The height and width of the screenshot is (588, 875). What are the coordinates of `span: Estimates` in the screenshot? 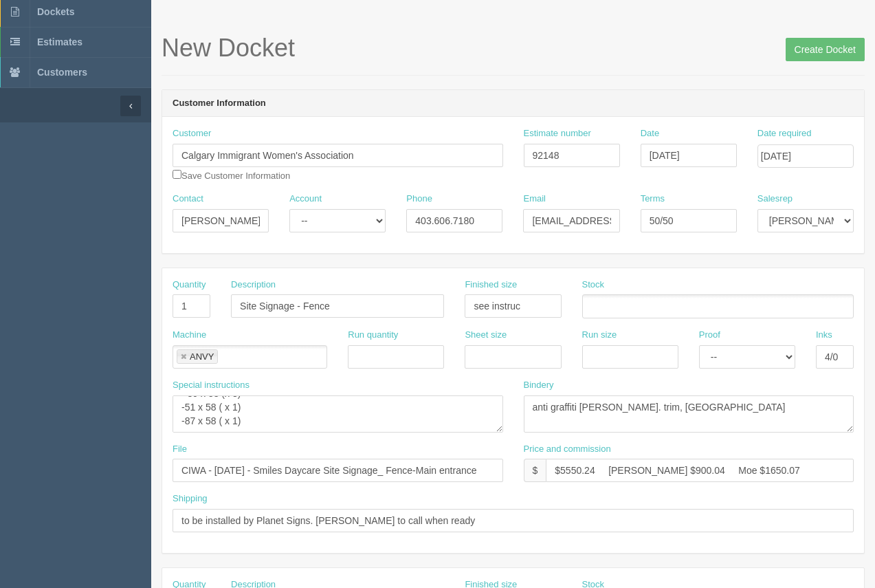 It's located at (60, 42).